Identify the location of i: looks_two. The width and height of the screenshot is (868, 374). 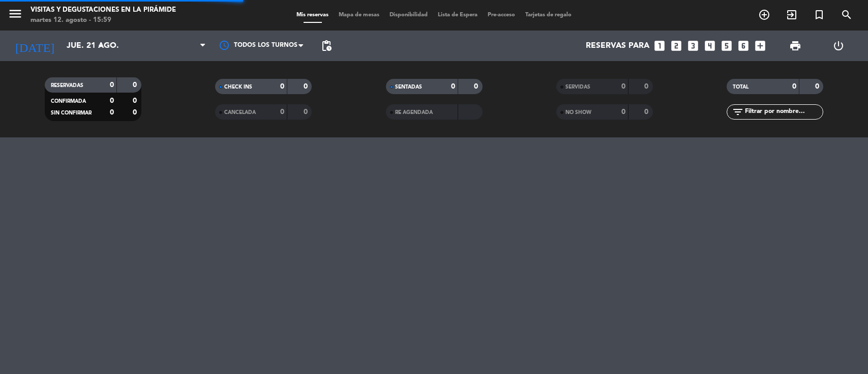
(676, 46).